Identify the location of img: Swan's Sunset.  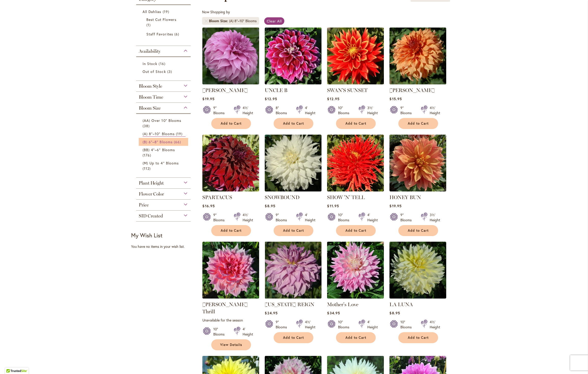
(355, 56).